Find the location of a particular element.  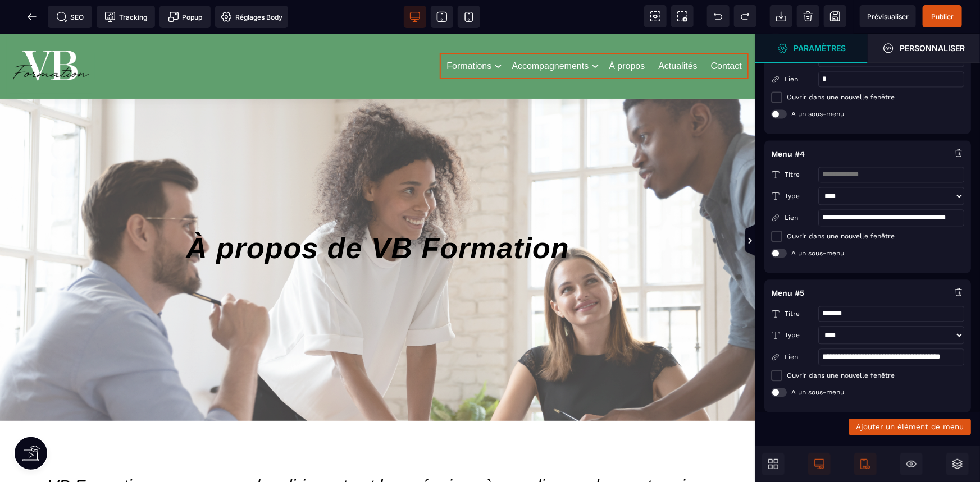

span: Voir bureau is located at coordinates (415, 17).